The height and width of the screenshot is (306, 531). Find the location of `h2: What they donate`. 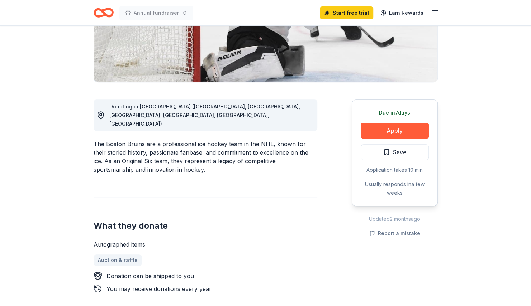

h2: What they donate is located at coordinates (205, 226).